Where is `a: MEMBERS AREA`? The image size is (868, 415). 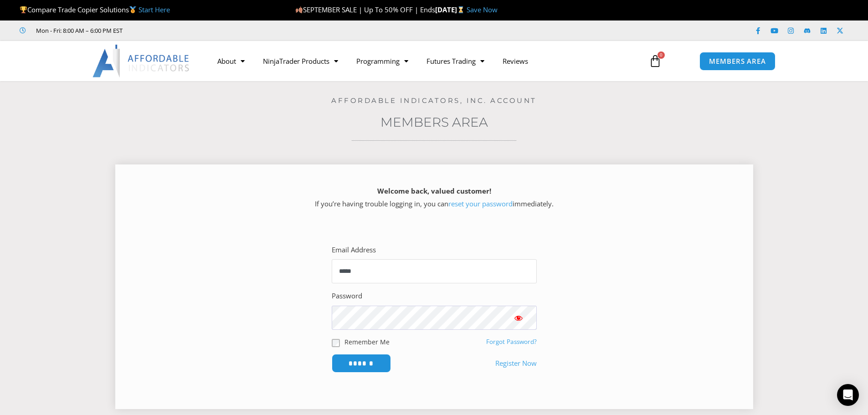 a: MEMBERS AREA is located at coordinates (738, 61).